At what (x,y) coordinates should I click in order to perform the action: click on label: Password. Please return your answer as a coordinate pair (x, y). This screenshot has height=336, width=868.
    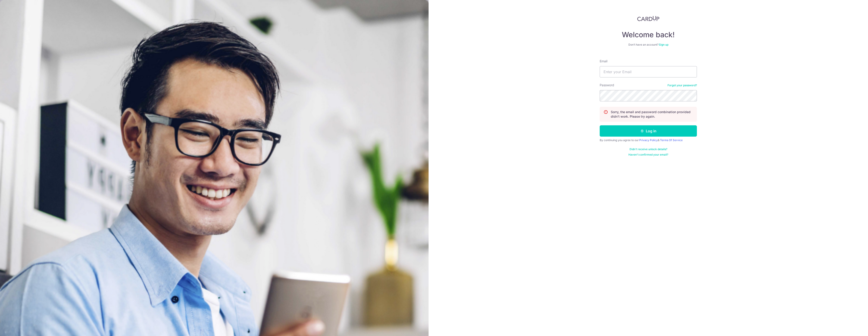
    Looking at the image, I should click on (607, 85).